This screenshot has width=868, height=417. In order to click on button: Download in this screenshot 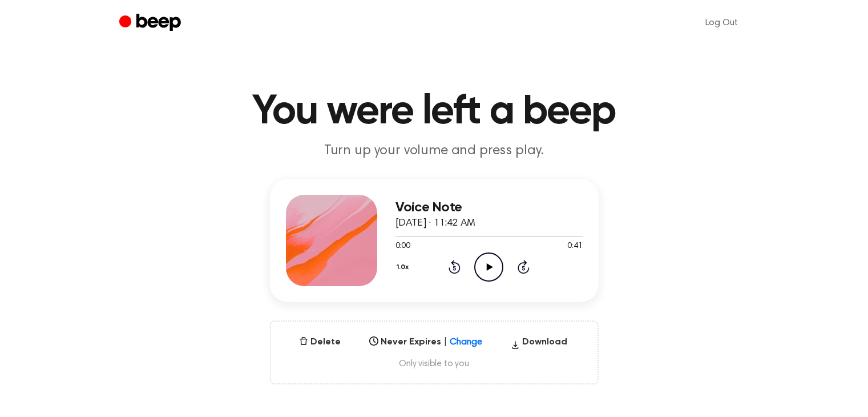, I will do `click(539, 344)`.